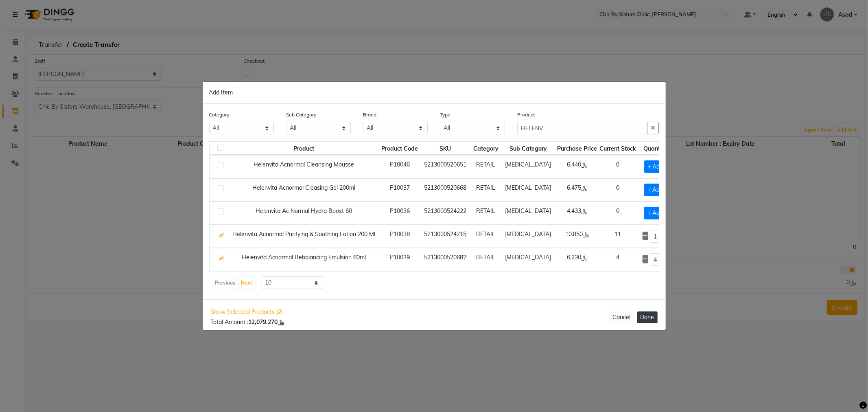 The height and width of the screenshot is (412, 868). I want to click on th: Product Code, so click(400, 148).